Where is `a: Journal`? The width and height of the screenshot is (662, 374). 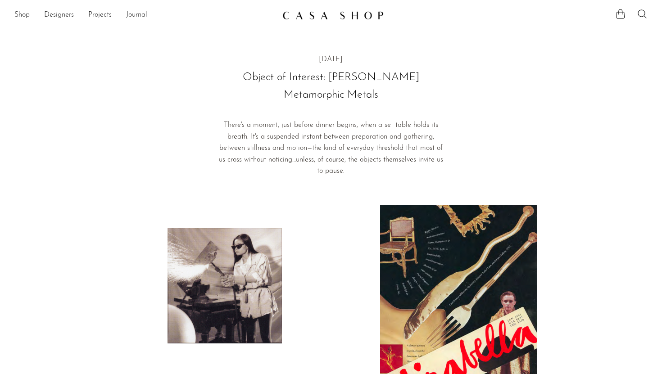 a: Journal is located at coordinates (136, 15).